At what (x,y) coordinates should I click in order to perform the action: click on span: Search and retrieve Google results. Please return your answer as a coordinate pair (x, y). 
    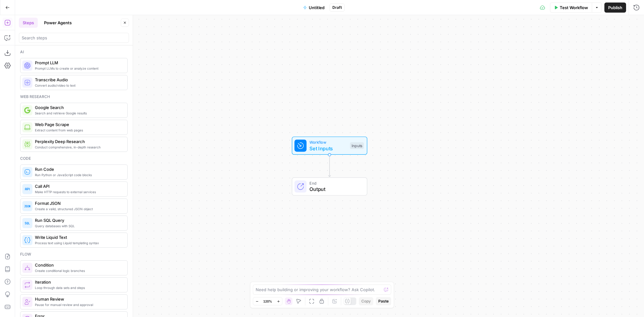
    Looking at the image, I should click on (78, 113).